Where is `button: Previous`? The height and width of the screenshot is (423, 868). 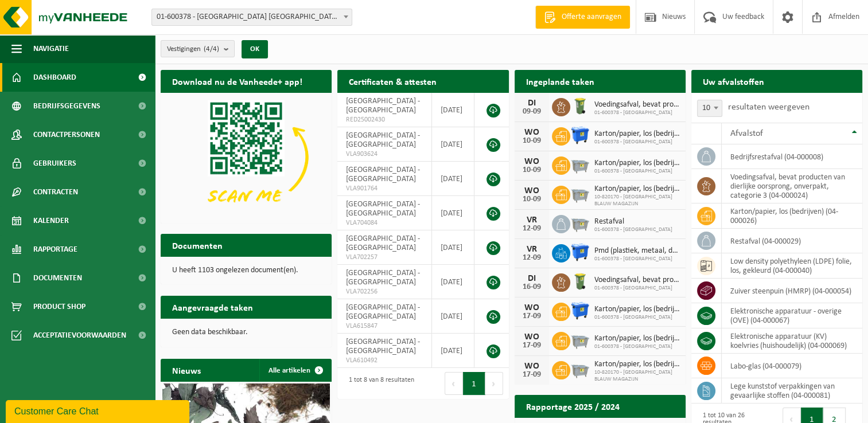
button: Previous is located at coordinates (454, 383).